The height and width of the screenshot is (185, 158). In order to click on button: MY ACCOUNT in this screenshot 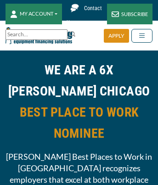, I will do `click(34, 14)`.